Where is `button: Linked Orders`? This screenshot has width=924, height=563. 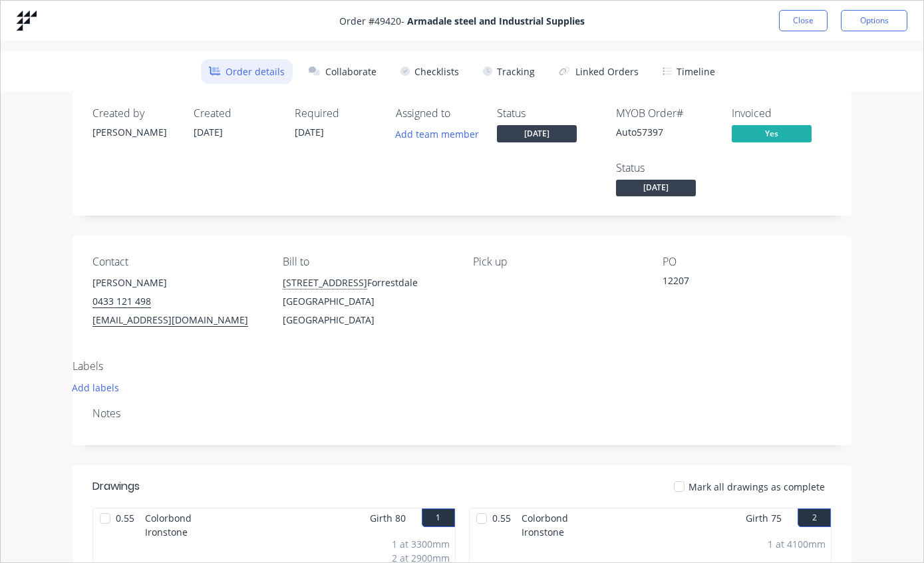 button: Linked Orders is located at coordinates (599, 71).